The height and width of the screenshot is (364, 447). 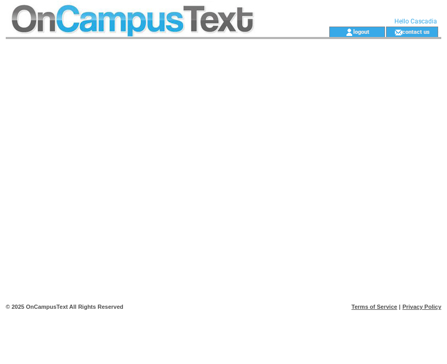 I want to click on a: Privacy Policy, so click(x=421, y=307).